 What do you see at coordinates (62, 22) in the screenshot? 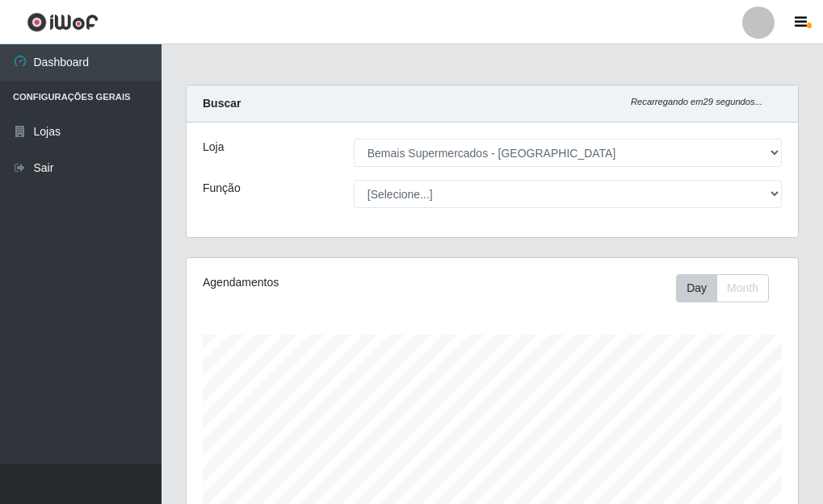
I see `img: CoreUI Logo` at bounding box center [62, 22].